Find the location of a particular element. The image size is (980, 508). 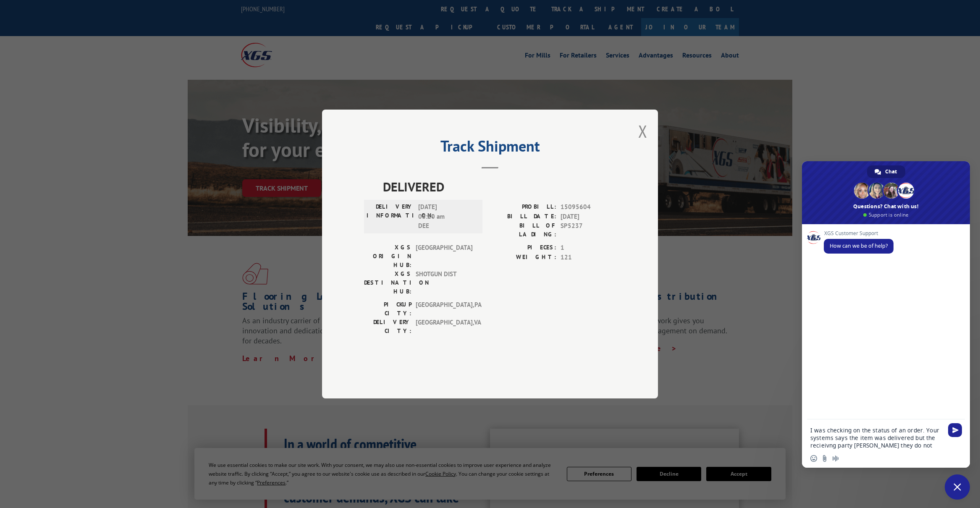

h2: Track Shipment is located at coordinates (490, 148).